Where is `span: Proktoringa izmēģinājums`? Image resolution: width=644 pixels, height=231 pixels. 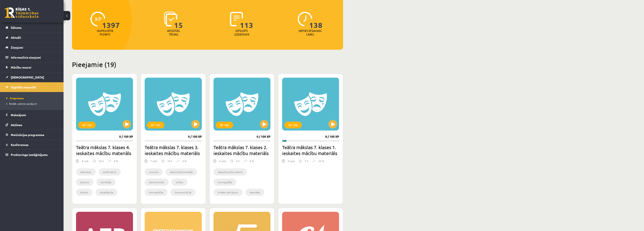
span: Proktoringa izmēģinājums is located at coordinates (29, 155).